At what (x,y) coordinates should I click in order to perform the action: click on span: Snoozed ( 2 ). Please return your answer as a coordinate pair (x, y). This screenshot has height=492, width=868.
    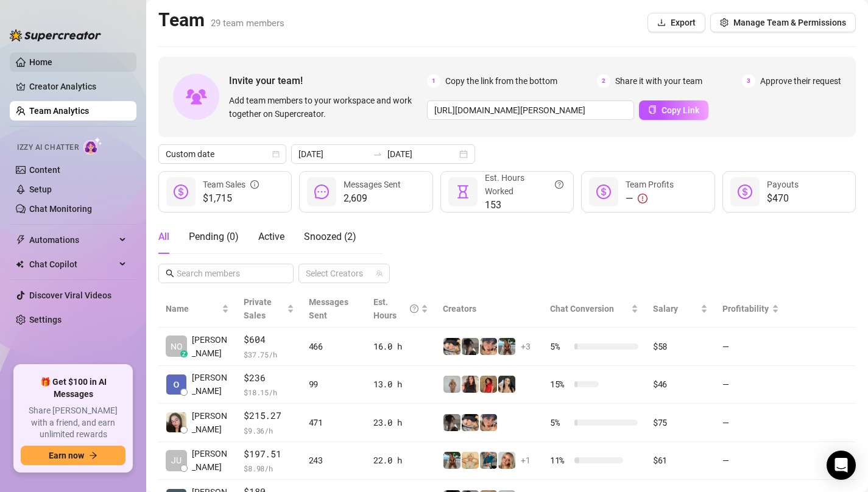
    Looking at the image, I should click on (330, 236).